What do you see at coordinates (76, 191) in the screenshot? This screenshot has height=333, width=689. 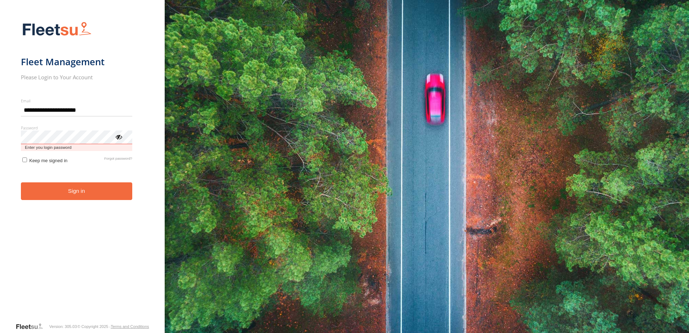 I see `button: Sign in` at bounding box center [76, 191].